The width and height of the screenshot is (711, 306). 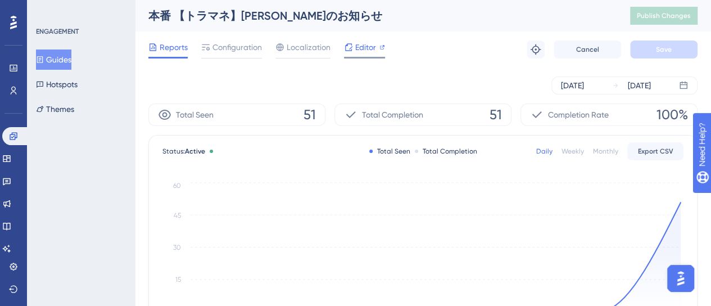 I want to click on tspan: 30, so click(x=177, y=247).